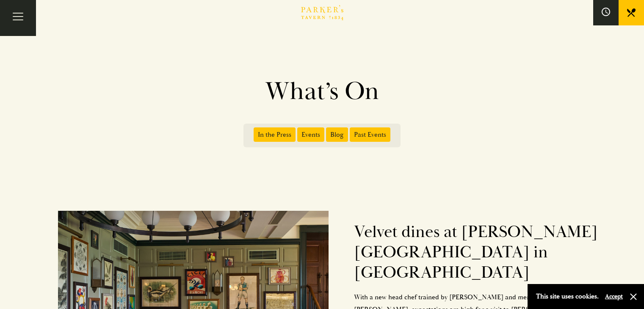 The width and height of the screenshot is (644, 309). What do you see at coordinates (567, 296) in the screenshot?
I see `p: This site uses cookies.` at bounding box center [567, 296].